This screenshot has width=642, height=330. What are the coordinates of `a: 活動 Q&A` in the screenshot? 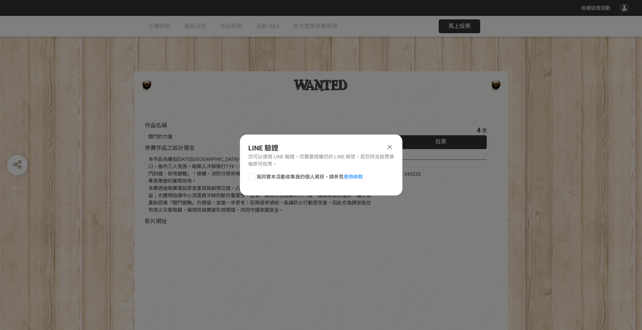 It's located at (268, 26).